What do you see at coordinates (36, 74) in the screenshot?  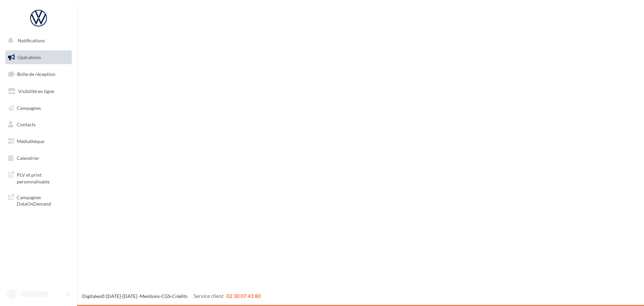 I see `span: Boîte de réception` at bounding box center [36, 74].